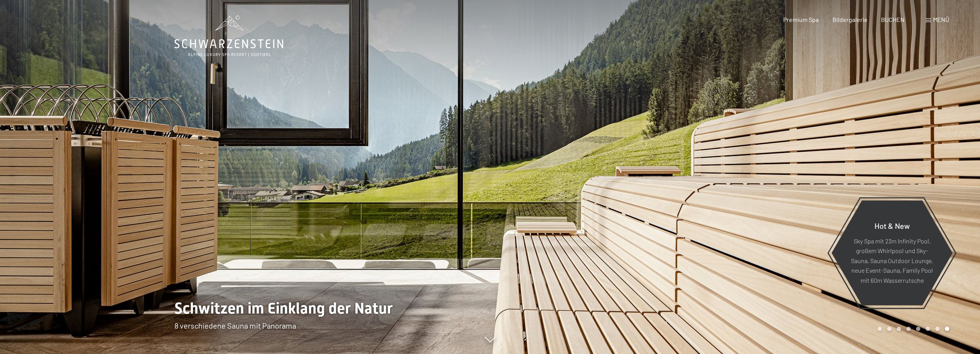 The width and height of the screenshot is (980, 354). I want to click on a: Hot & New Sky Spa mit 23m Infinity Pool, großem Whirlpool und Sky-Sauna, Sauna Outdoor Lounge, ne..., so click(892, 252).